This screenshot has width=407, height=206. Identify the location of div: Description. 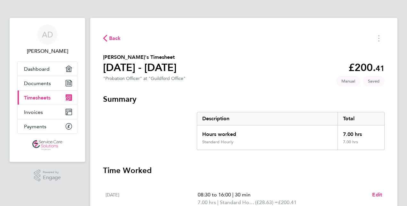
(267, 119).